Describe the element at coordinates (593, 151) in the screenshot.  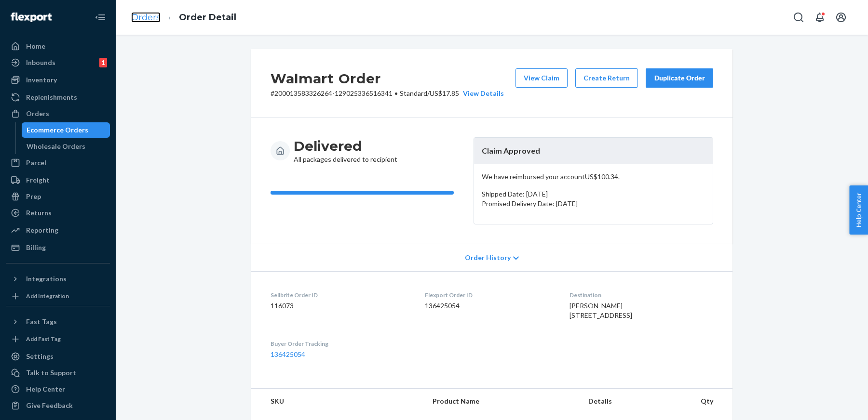
I see `header: Claim Approved` at that location.